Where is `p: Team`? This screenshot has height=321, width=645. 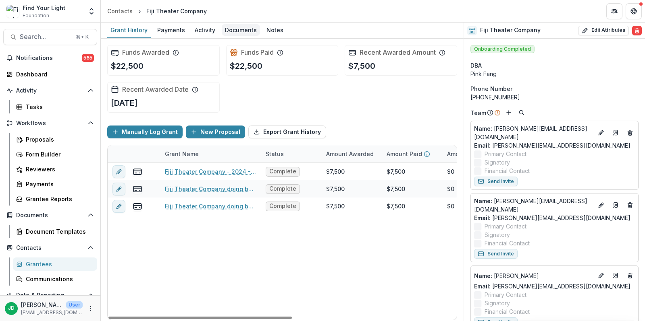 p: Team is located at coordinates (478, 113).